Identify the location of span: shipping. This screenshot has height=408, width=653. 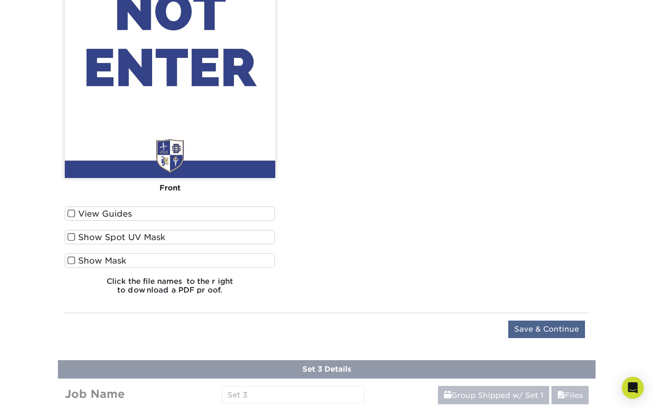
(448, 395).